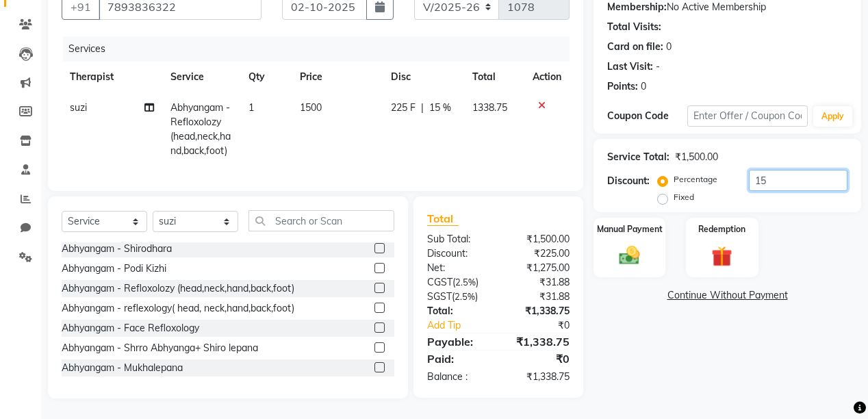 This screenshot has width=868, height=419. What do you see at coordinates (112, 76) in the screenshot?
I see `th: Therapist` at bounding box center [112, 76].